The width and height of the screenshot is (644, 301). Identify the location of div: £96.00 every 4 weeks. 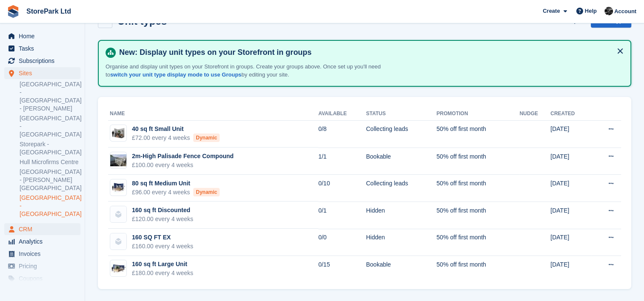
(176, 192).